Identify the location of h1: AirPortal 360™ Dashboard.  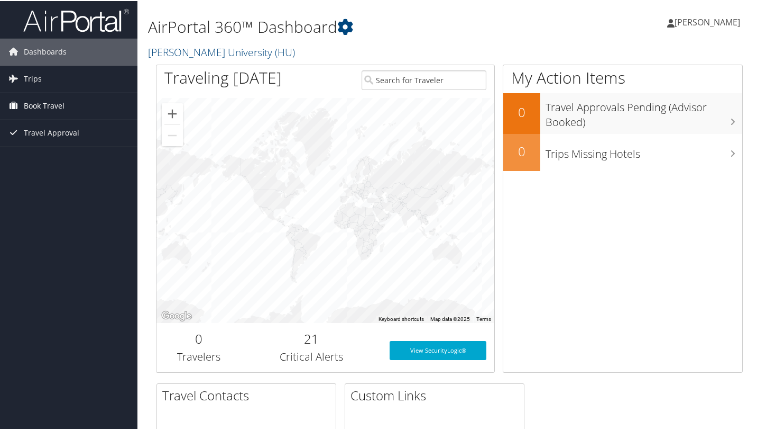
(349, 26).